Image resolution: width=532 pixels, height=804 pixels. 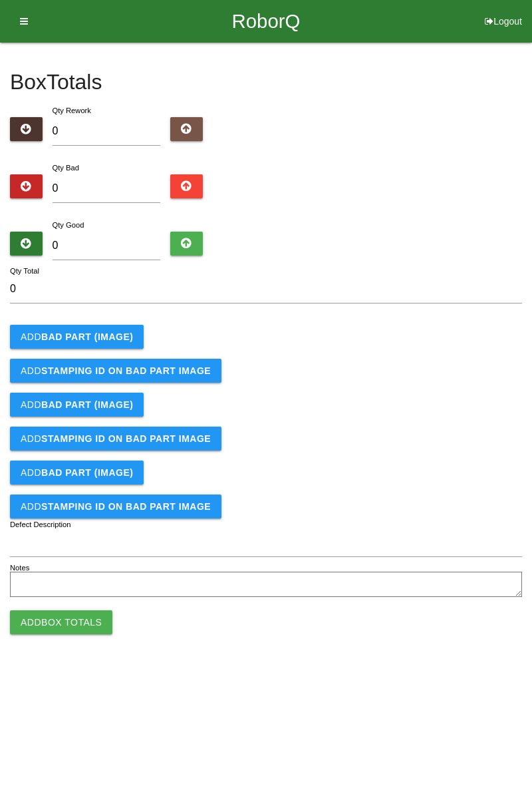 I want to click on label: Qty Total, so click(x=25, y=271).